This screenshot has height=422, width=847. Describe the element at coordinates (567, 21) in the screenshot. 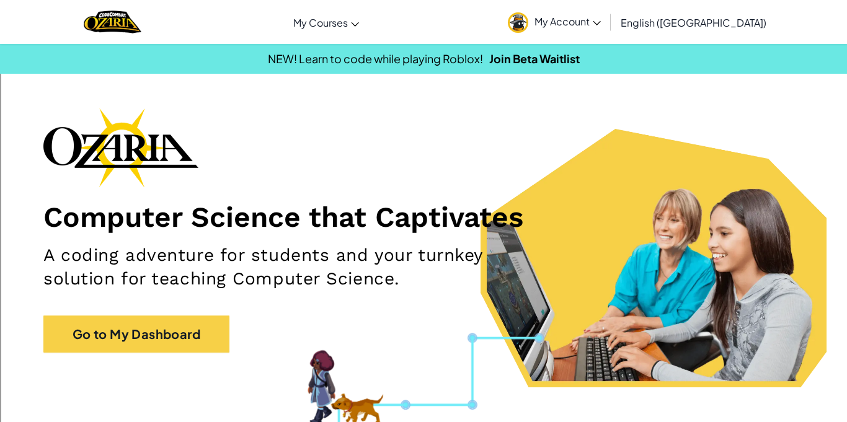

I see `span: My Account` at that location.